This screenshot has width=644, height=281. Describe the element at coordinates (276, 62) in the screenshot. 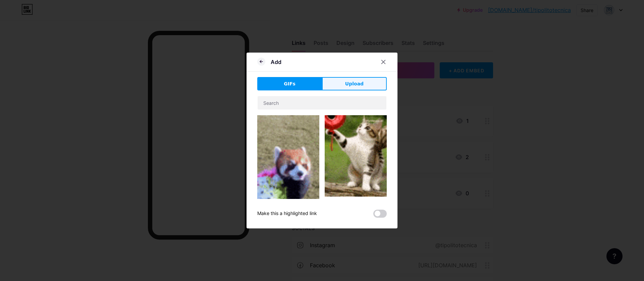

I see `div: Add` at that location.